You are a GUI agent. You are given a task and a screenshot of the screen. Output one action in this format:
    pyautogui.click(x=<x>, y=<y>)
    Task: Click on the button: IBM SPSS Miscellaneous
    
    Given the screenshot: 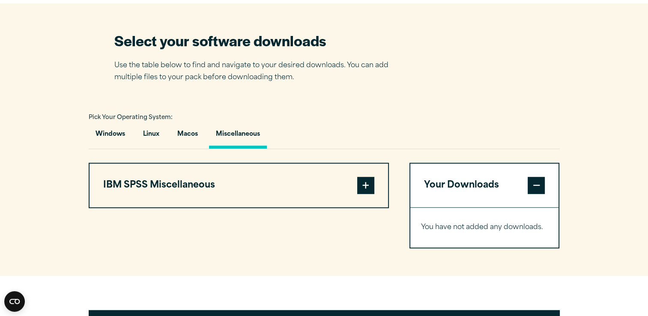 What is the action you would take?
    pyautogui.click(x=239, y=186)
    